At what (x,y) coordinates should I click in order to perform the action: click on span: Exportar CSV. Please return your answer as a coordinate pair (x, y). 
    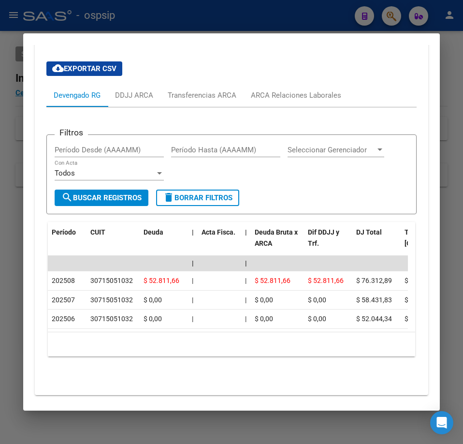
    Looking at the image, I should click on (84, 69).